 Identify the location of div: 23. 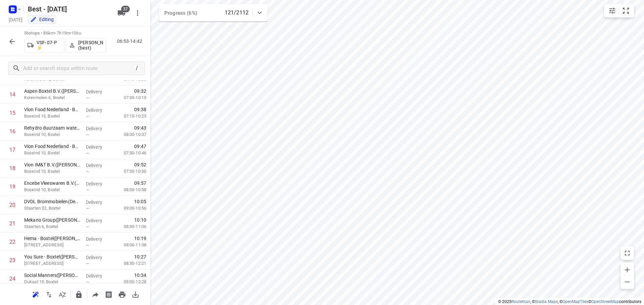
(12, 260).